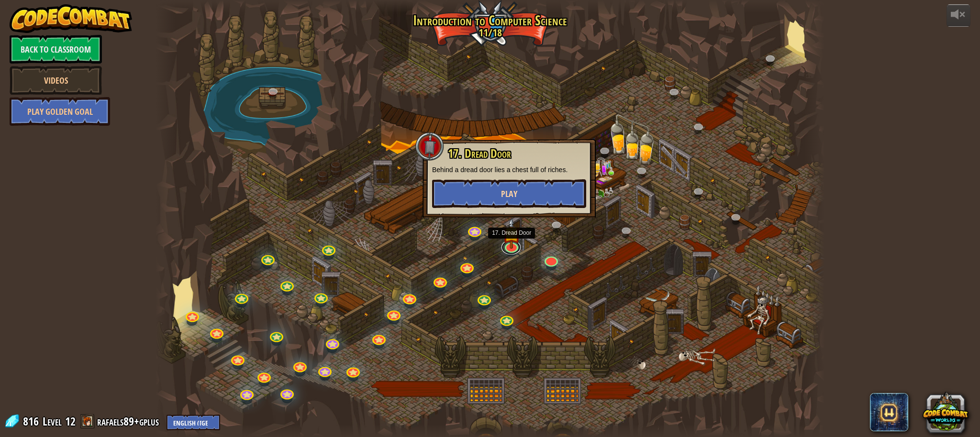 This screenshot has width=980, height=437. Describe the element at coordinates (509, 193) in the screenshot. I see `button: Play` at that location.